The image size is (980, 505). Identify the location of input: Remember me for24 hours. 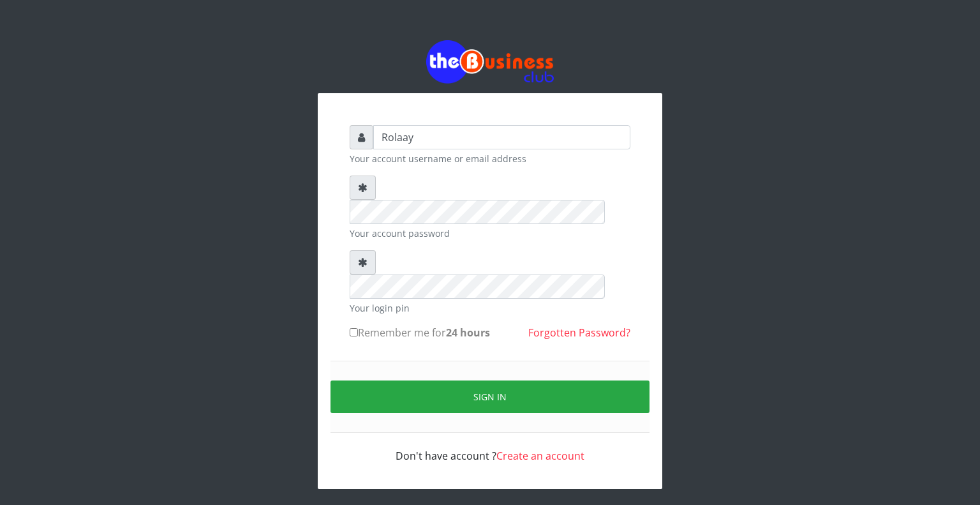
(354, 331).